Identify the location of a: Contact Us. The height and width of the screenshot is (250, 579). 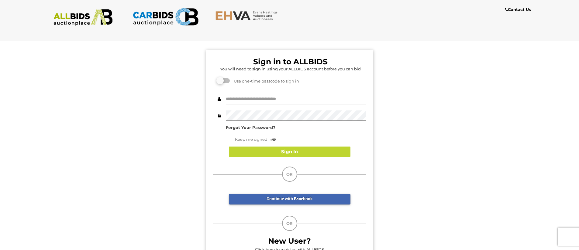
(518, 9).